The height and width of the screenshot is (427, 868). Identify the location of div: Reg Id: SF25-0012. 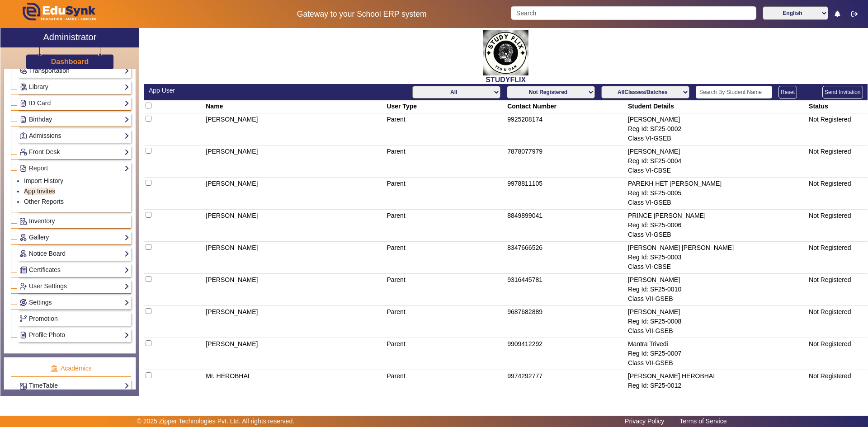
(717, 386).